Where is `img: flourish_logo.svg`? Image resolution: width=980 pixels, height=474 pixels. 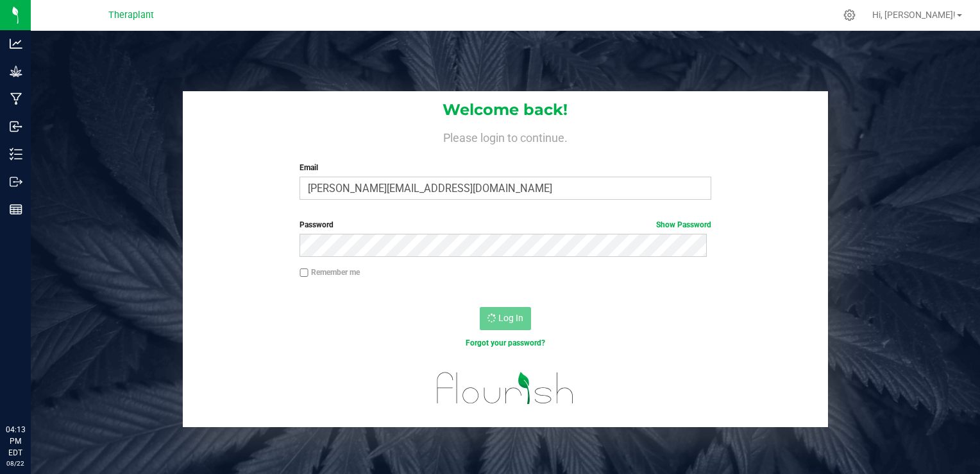 img: flourish_logo.svg is located at coordinates (505, 388).